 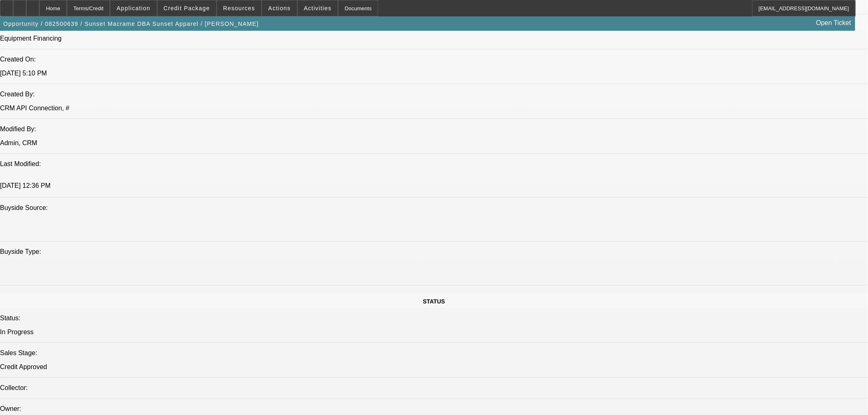 I want to click on span: Credit Package, so click(x=186, y=8).